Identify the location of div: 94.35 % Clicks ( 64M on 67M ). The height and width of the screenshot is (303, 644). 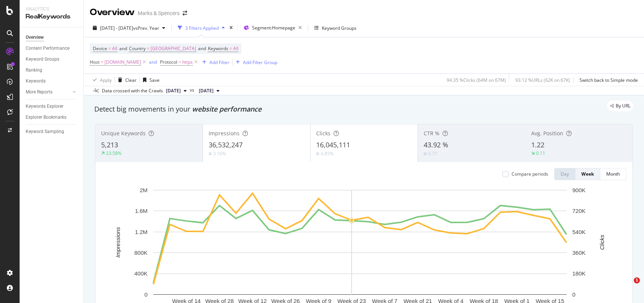
(476, 80).